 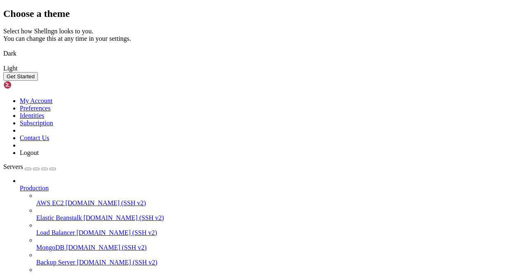 I want to click on span: Elastic Beanstalk, so click(x=59, y=218).